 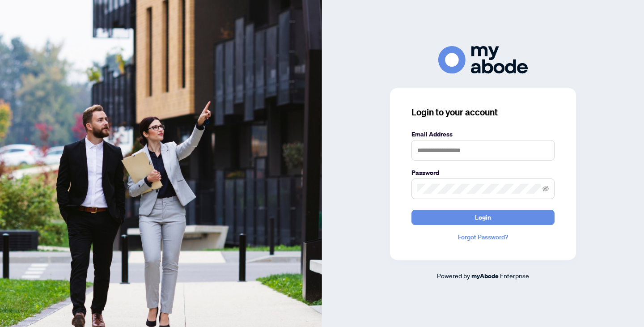 What do you see at coordinates (483, 218) in the screenshot?
I see `button: Login` at bounding box center [483, 218].